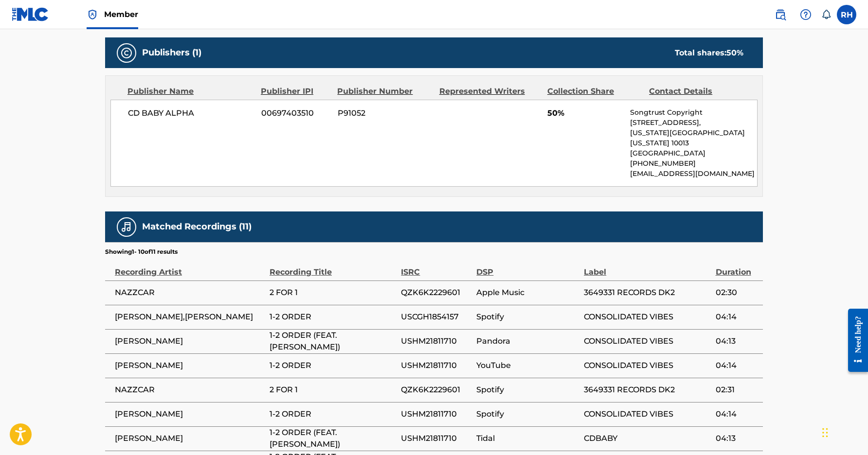 This screenshot has width=868, height=455. What do you see at coordinates (189, 267) in the screenshot?
I see `div: Recording Artist` at bounding box center [189, 267].